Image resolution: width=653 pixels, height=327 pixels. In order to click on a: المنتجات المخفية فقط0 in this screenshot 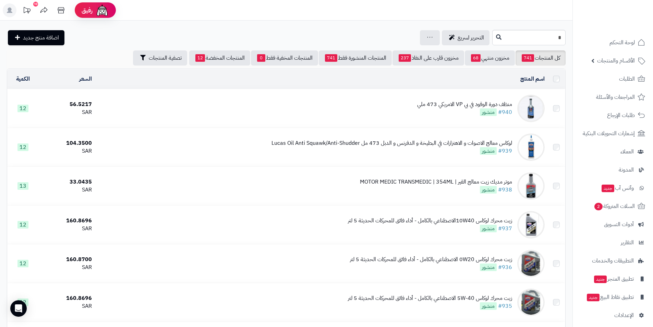, I will do `click(285, 58)`.